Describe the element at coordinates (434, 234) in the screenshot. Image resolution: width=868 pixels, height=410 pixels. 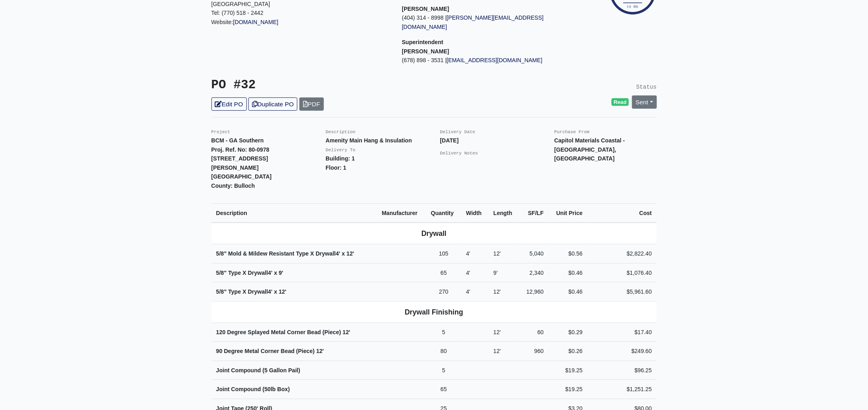
I see `b: Drywall` at that location.